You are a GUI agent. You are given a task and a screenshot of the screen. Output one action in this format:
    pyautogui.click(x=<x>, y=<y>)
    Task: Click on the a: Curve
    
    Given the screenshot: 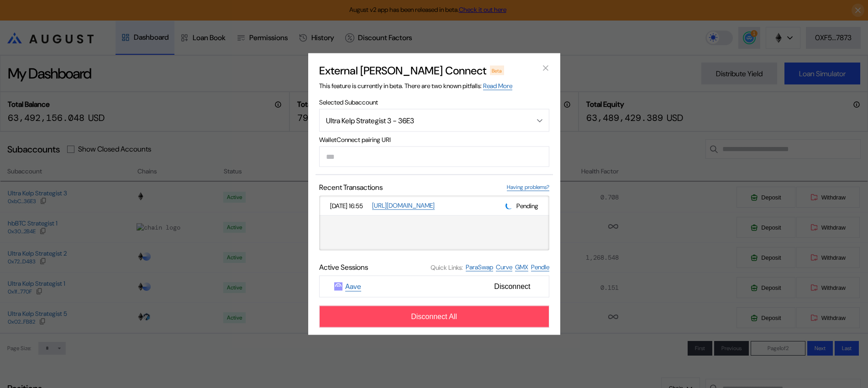 What is the action you would take?
    pyautogui.click(x=504, y=267)
    